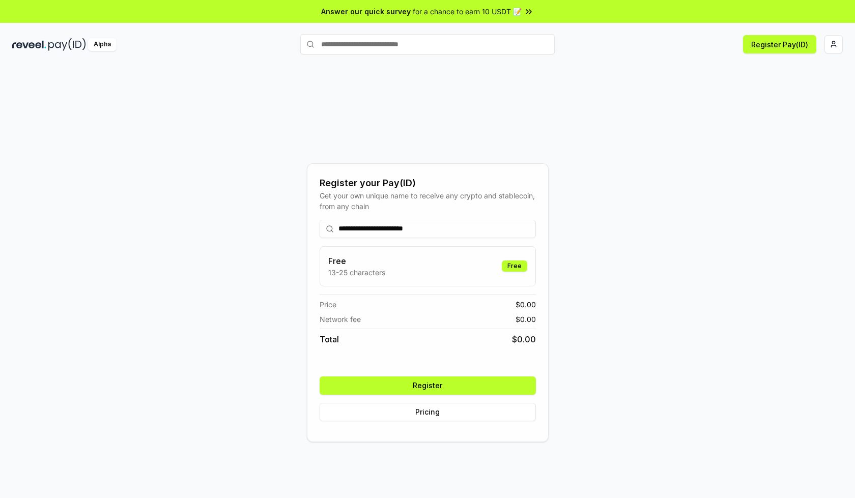  I want to click on span: Network fee, so click(340, 319).